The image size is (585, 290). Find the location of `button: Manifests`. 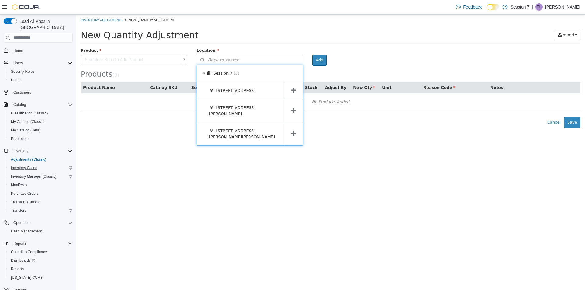

button: Manifests is located at coordinates (40, 185).